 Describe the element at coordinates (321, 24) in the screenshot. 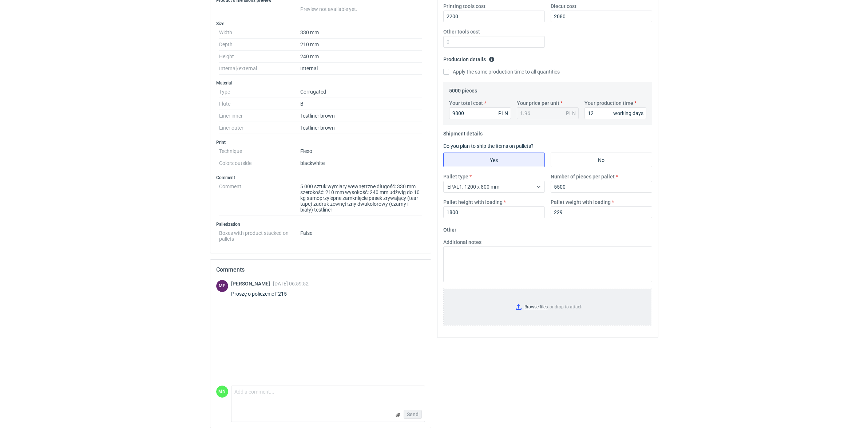

I see `h3: Size` at that location.